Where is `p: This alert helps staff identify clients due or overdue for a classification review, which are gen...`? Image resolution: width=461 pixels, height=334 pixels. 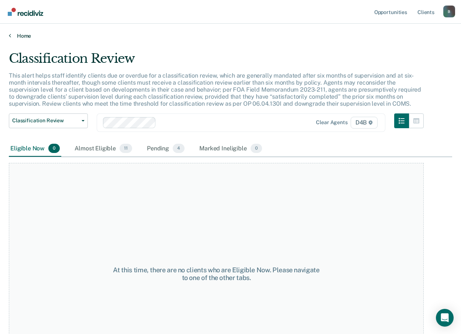
p: This alert helps staff identify clients due or overdue for a classification review, which are gen... is located at coordinates (215, 90).